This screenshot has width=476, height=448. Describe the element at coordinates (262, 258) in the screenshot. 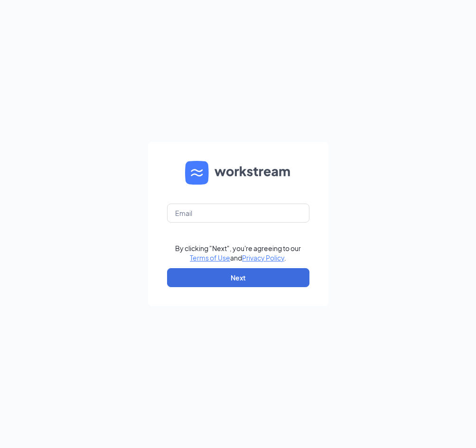

I see `a: Privacy Policy` at that location.